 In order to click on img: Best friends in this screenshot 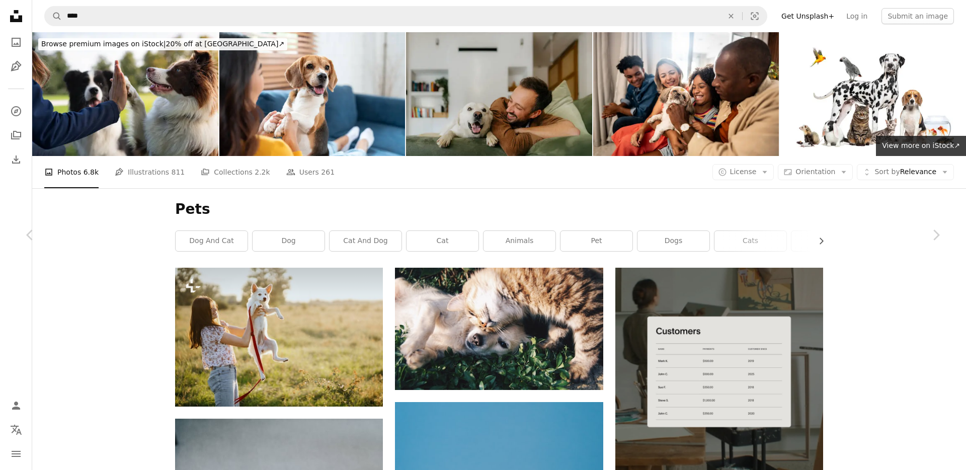, I will do `click(499, 94)`.